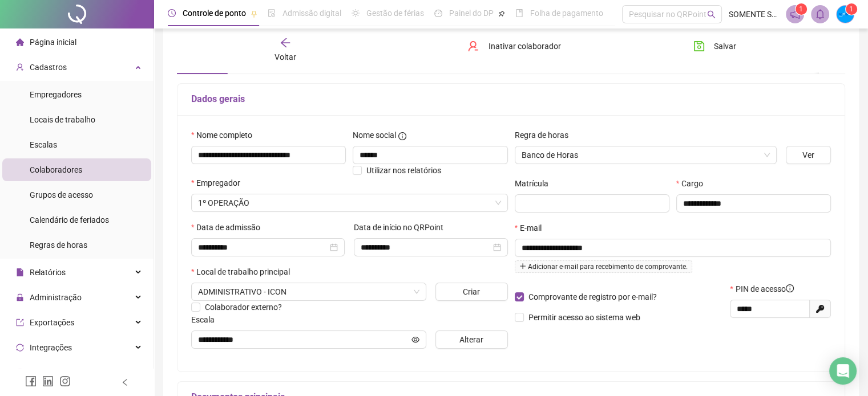 The image size is (868, 396). What do you see at coordinates (125, 383) in the screenshot?
I see `span: left` at bounding box center [125, 383].